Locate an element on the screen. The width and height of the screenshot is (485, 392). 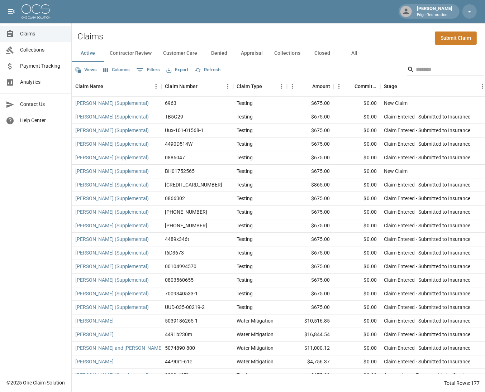
img: ocs-logo-white-transparent.png is located at coordinates (36, 11).